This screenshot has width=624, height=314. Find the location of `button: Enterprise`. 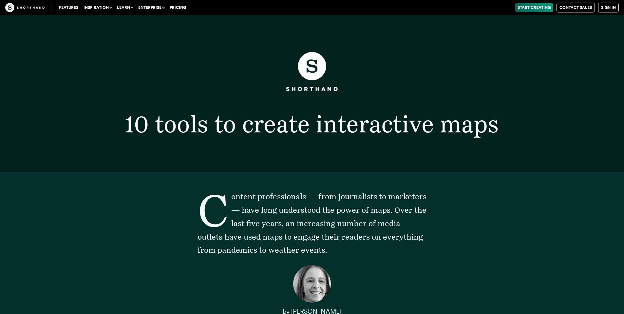

button: Enterprise is located at coordinates (151, 8).